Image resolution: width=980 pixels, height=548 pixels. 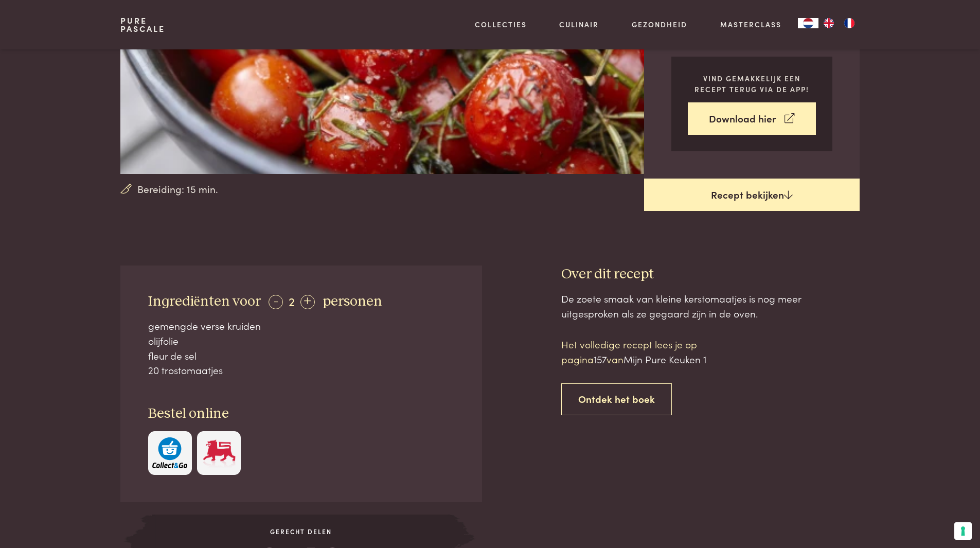 I want to click on p: Het volledige recept lees je op pagina van, so click(x=649, y=351).